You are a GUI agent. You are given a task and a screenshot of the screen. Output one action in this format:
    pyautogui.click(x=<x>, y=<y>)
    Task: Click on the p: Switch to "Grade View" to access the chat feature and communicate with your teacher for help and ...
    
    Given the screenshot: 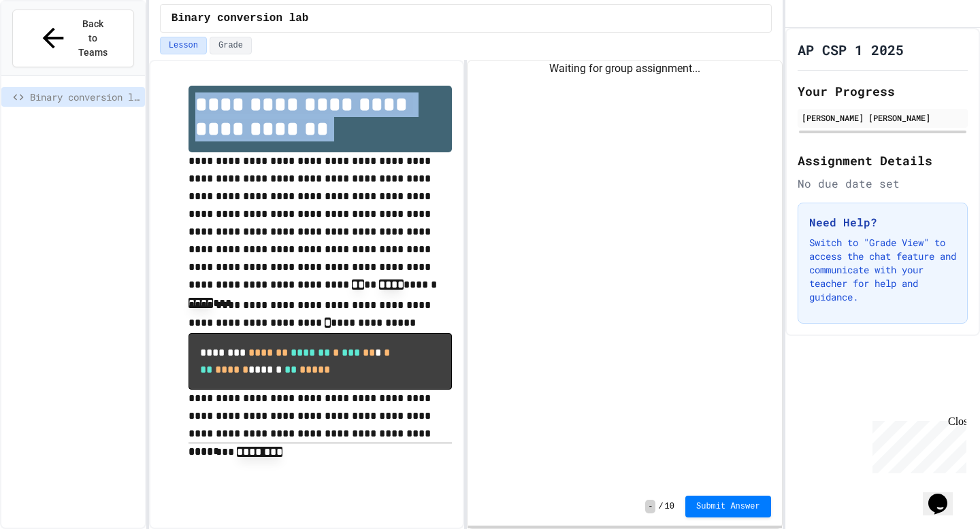 What is the action you would take?
    pyautogui.click(x=882, y=270)
    